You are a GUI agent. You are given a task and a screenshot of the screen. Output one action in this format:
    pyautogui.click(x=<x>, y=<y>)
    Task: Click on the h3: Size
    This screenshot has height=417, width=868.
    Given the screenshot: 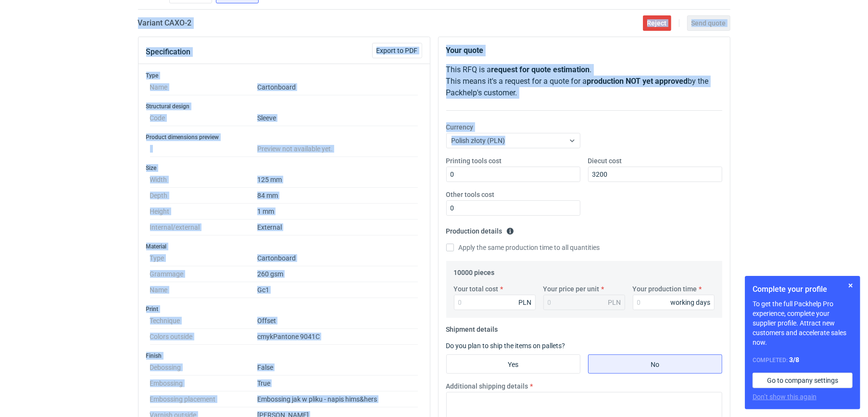 What is the action you would take?
    pyautogui.click(x=284, y=168)
    